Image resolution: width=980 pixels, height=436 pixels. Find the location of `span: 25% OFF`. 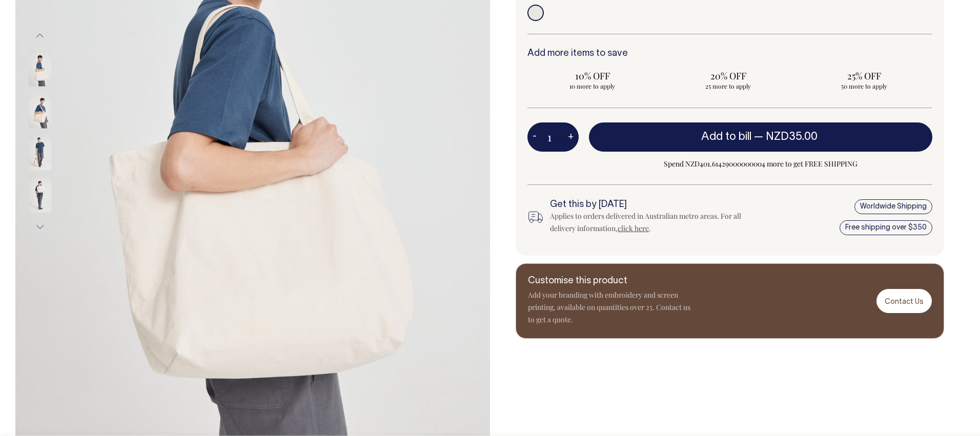

span: 25% OFF is located at coordinates (864, 76).